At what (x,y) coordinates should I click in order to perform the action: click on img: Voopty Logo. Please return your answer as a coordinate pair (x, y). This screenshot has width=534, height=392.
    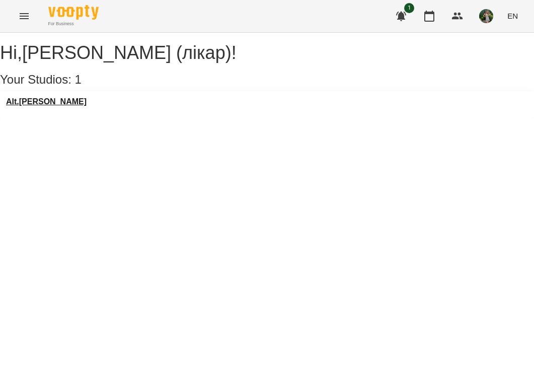
    Looking at the image, I should click on (73, 12).